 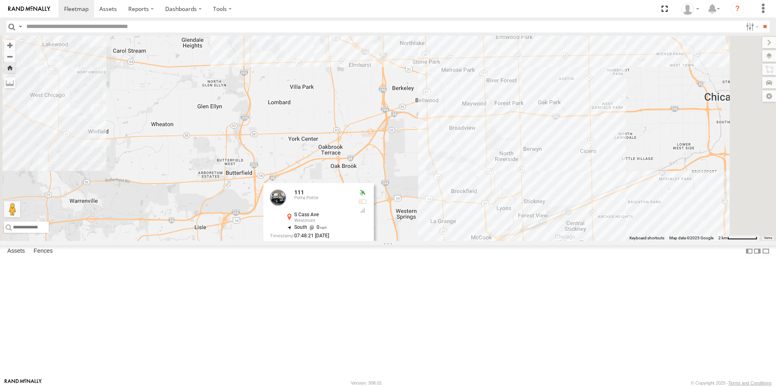 What do you see at coordinates (20, 26) in the screenshot?
I see `label: Search Query` at bounding box center [20, 26].